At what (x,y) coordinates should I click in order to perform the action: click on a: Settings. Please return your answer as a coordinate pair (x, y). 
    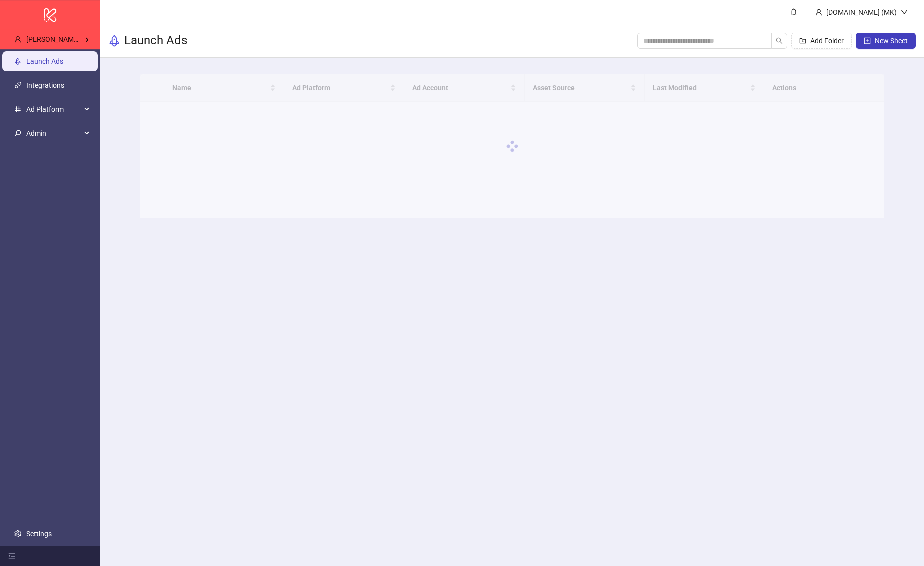
    Looking at the image, I should click on (39, 533).